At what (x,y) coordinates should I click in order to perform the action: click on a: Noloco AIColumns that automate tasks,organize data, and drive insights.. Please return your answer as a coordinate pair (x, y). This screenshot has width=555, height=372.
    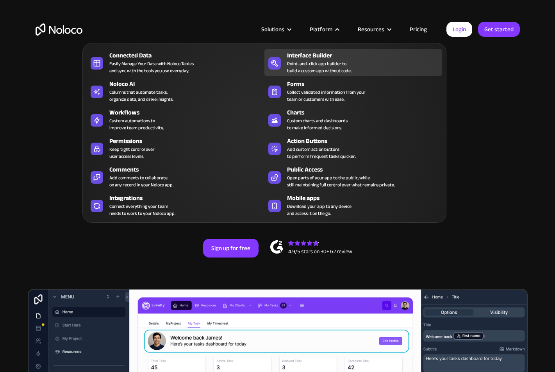
    Looking at the image, I should click on (176, 91).